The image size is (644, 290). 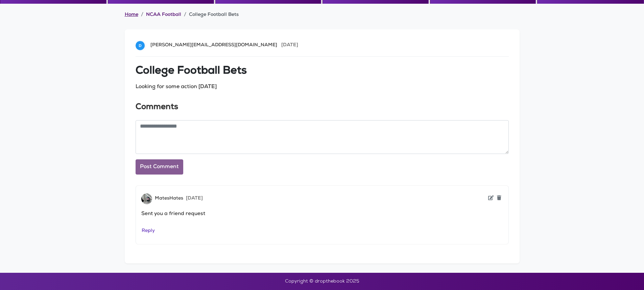 I want to click on img: MatesHates, so click(x=147, y=199).